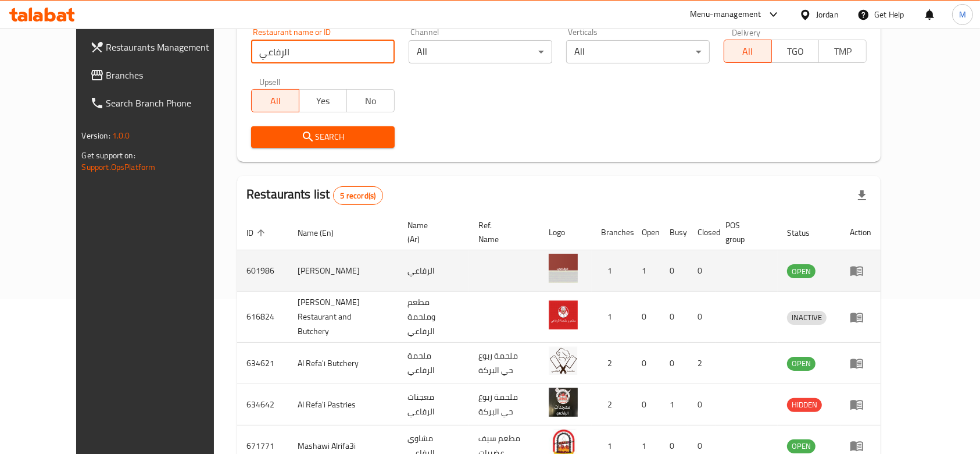 The image size is (980, 454). What do you see at coordinates (263, 363) in the screenshot?
I see `td: 634621` at bounding box center [263, 363].